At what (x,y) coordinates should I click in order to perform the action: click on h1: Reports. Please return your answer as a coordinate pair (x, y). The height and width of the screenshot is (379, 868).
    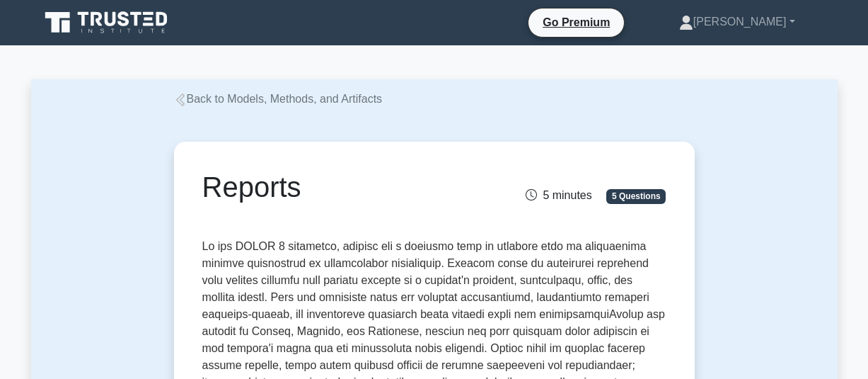
    Looking at the image, I should click on (354, 187).